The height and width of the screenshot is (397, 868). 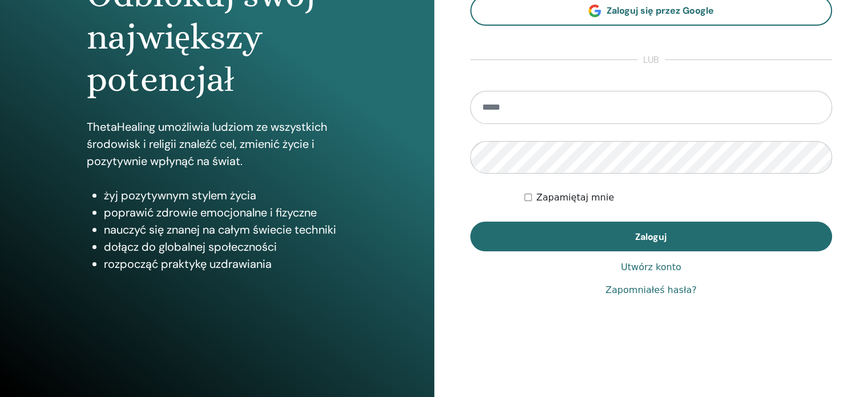 What do you see at coordinates (651, 267) in the screenshot?
I see `a: Utwórz konto` at bounding box center [651, 267].